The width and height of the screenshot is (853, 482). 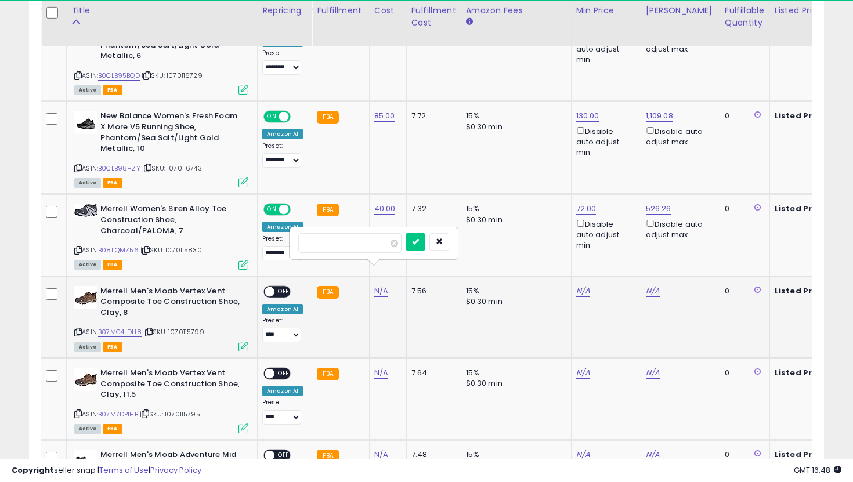 I want to click on a: B0CLB98HZY, so click(x=119, y=168).